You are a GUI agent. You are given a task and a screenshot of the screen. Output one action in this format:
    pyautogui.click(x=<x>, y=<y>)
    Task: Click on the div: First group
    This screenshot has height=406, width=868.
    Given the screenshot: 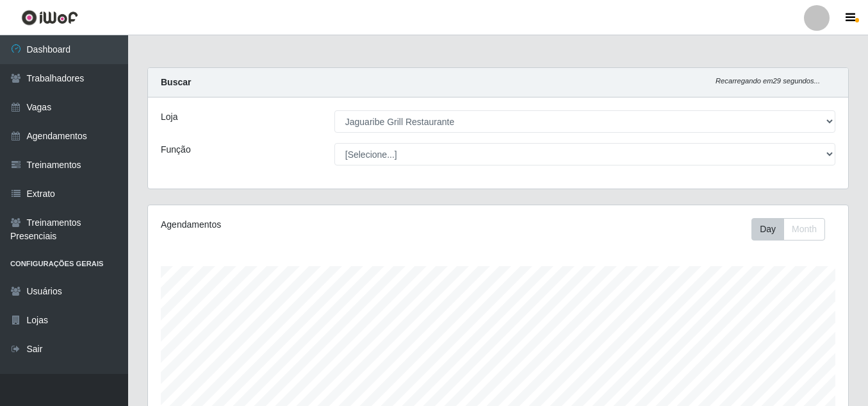 What is the action you would take?
    pyautogui.click(x=788, y=229)
    